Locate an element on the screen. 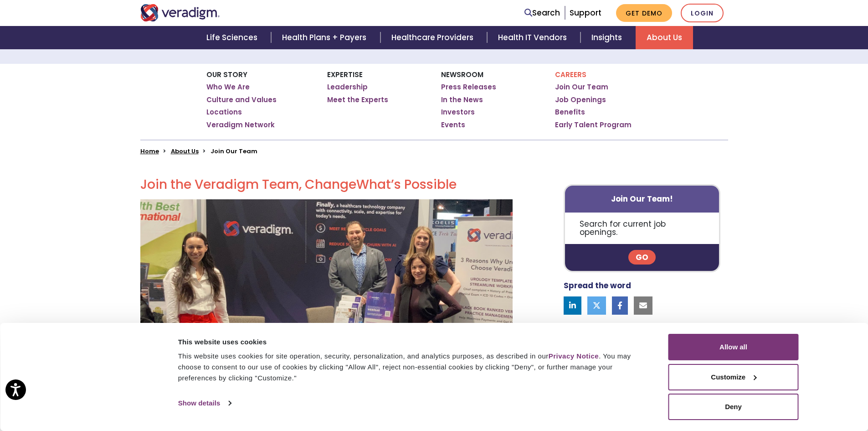  a: Investors is located at coordinates (458, 112).